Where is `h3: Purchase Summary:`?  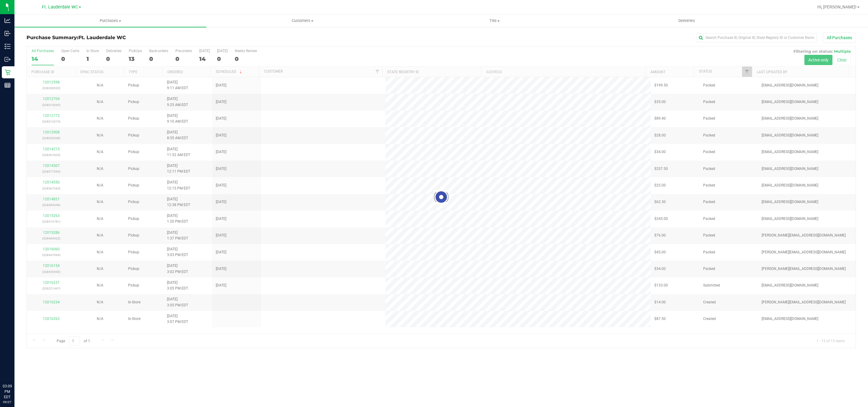 h3: Purchase Summary: is located at coordinates (164, 38).